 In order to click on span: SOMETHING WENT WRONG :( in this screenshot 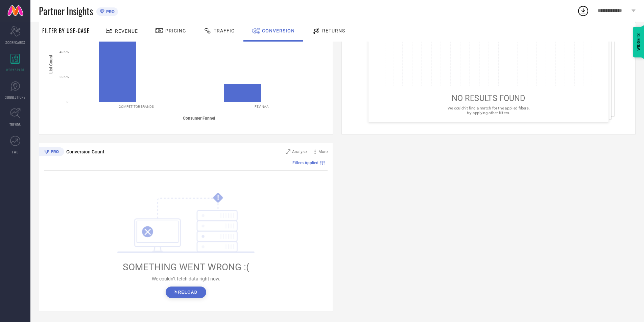, I will do `click(186, 268)`.